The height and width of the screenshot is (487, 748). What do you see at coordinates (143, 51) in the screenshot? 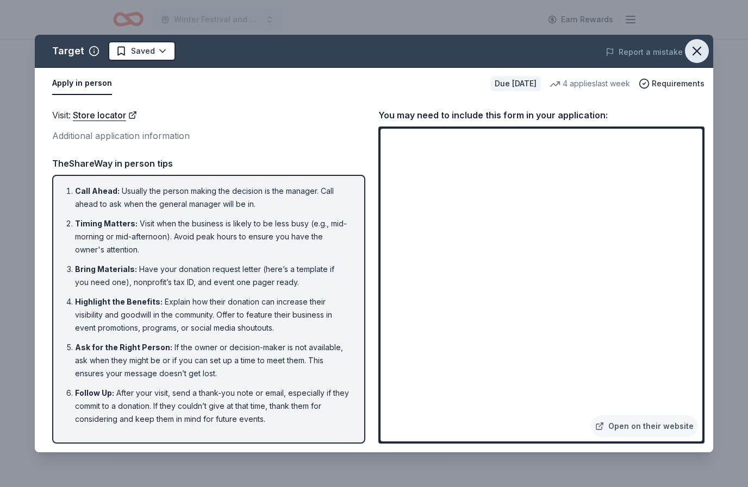
I see `span: Saved` at bounding box center [143, 51].